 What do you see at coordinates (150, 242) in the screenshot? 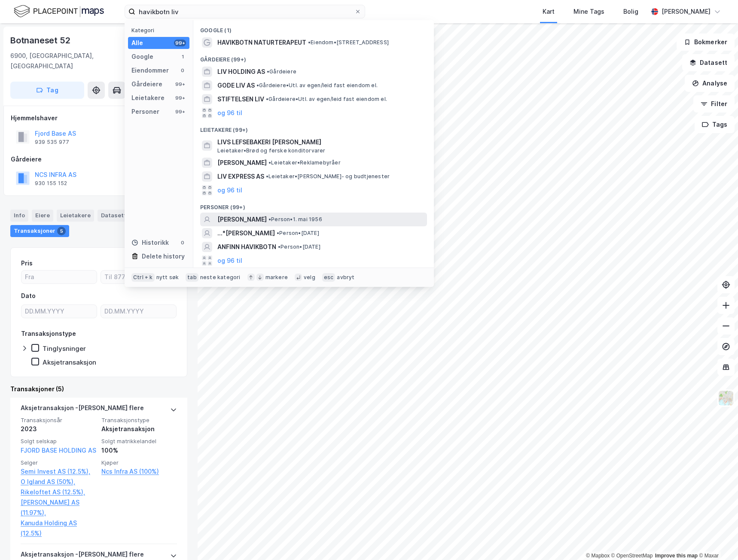
I see `div: Historikk` at bounding box center [150, 242].